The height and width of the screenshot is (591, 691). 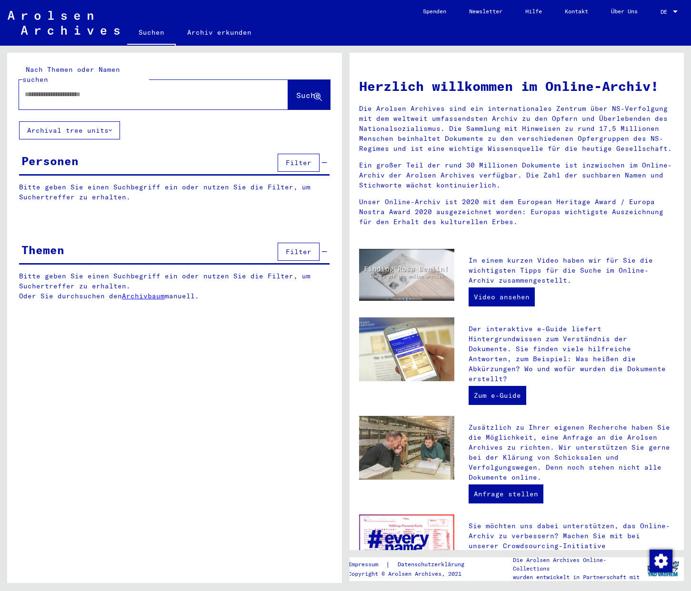 I want to click on img: inquiries.jpg, so click(x=407, y=448).